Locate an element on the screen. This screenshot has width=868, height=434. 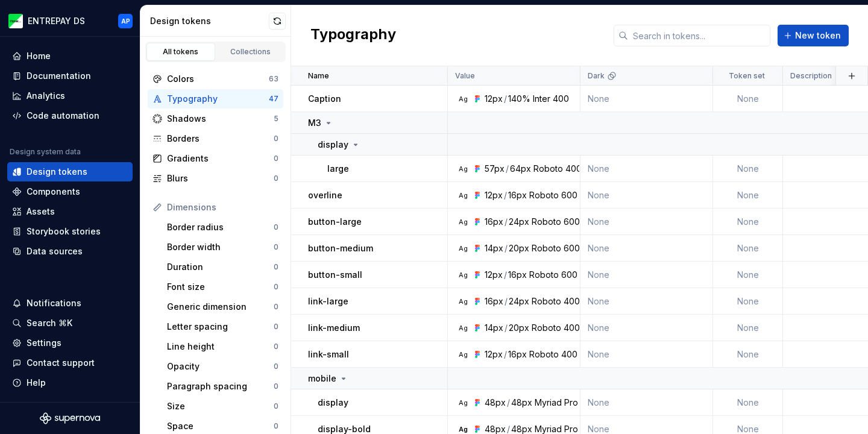
div: Search ⌘K is located at coordinates (50, 323).